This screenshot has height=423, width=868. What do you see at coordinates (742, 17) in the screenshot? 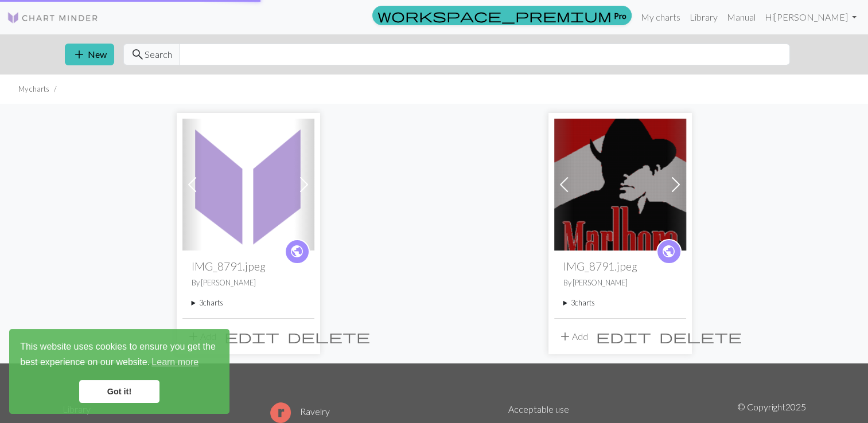
I see `a: Manual` at bounding box center [742, 17].